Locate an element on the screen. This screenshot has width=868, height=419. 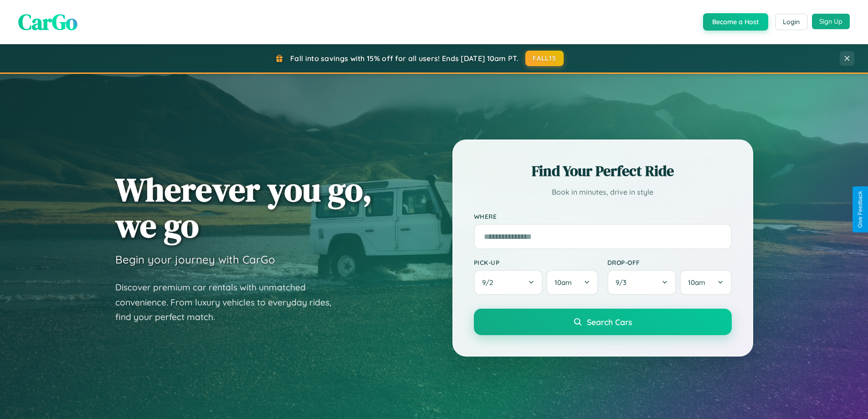
button: 9/3 is located at coordinates (642, 282).